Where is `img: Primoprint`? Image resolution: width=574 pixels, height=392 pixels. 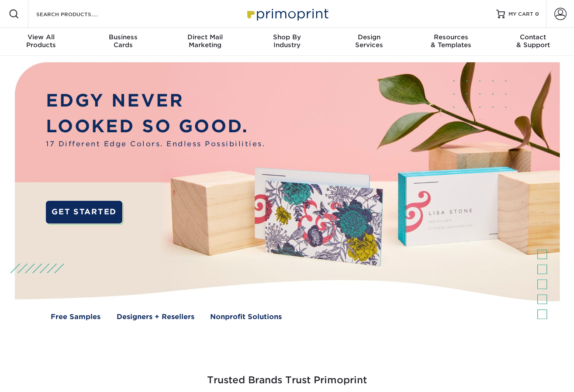
img: Primoprint is located at coordinates (287, 13).